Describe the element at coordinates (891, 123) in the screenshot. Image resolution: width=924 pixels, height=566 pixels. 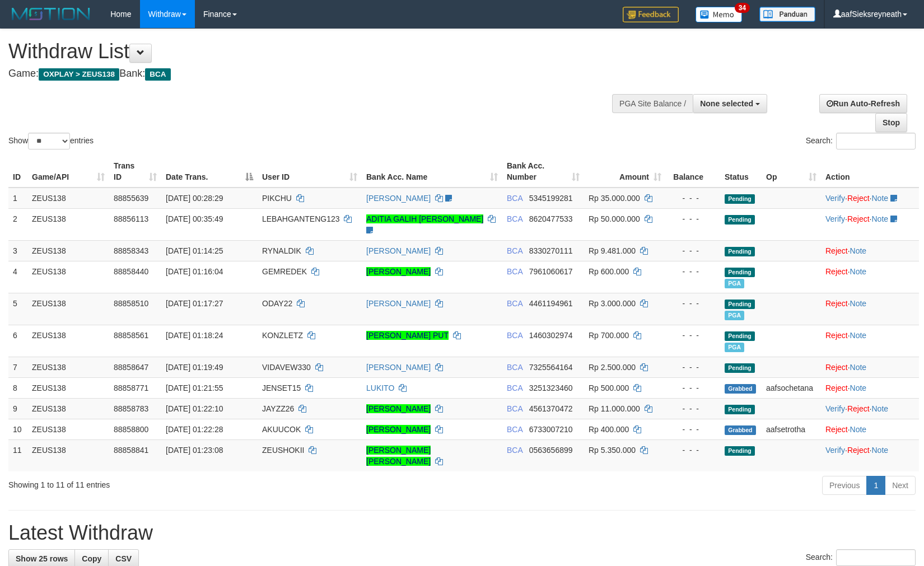
I see `a: Stop` at that location.